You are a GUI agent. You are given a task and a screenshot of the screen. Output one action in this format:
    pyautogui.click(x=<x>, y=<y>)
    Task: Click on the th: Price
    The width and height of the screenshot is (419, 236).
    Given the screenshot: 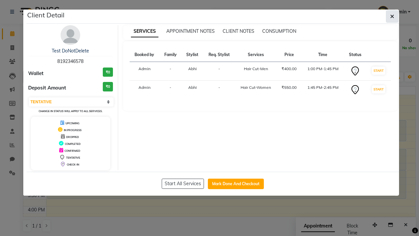 What is the action you would take?
    pyautogui.click(x=289, y=55)
    